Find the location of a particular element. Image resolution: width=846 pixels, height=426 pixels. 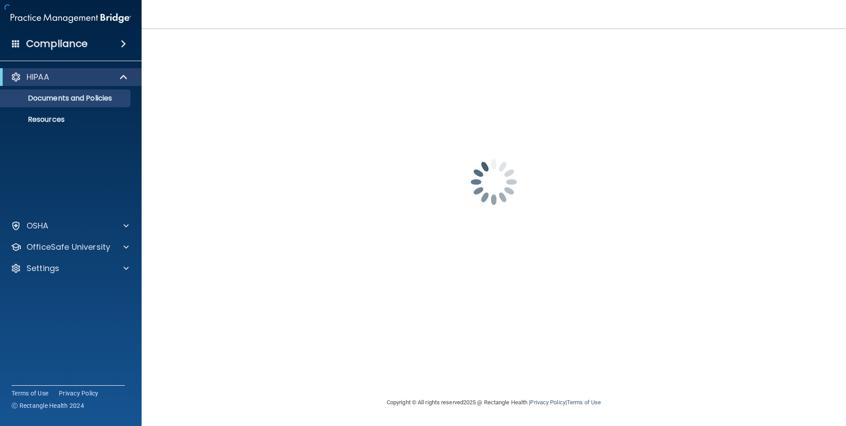

img: PMB logo is located at coordinates (71, 18).